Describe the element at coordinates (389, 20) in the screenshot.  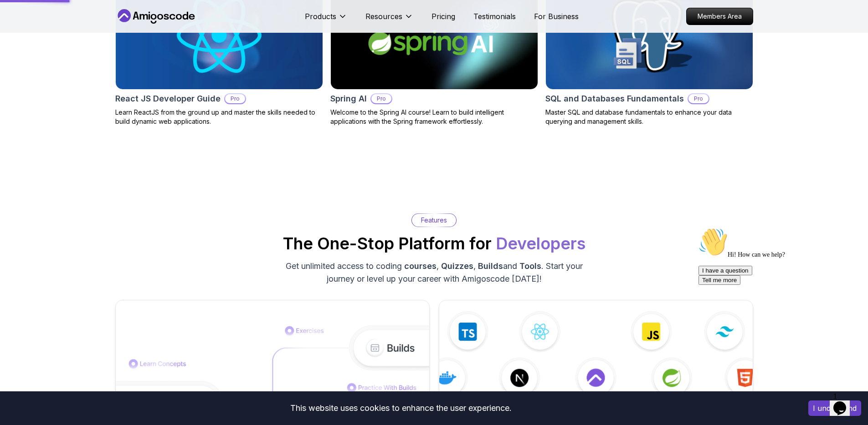
I see `button: Resources` at that location.